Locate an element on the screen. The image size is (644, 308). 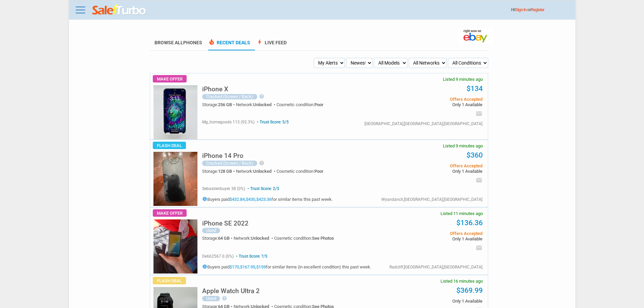
h5: iPhone X is located at coordinates (215, 89).